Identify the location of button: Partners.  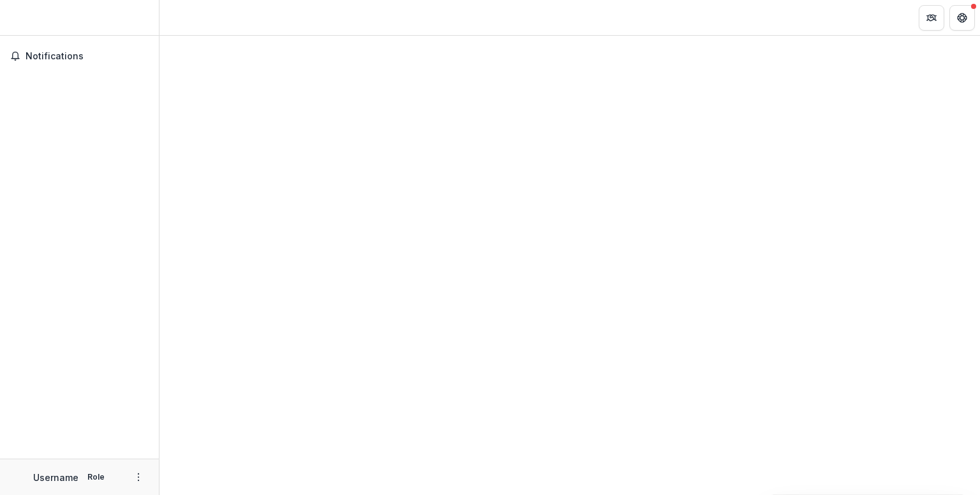
(932, 18).